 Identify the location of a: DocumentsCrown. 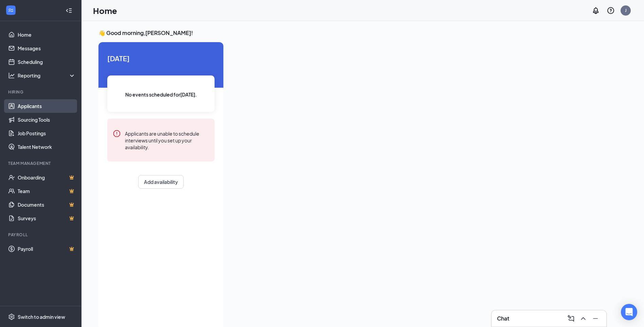
(46, 205).